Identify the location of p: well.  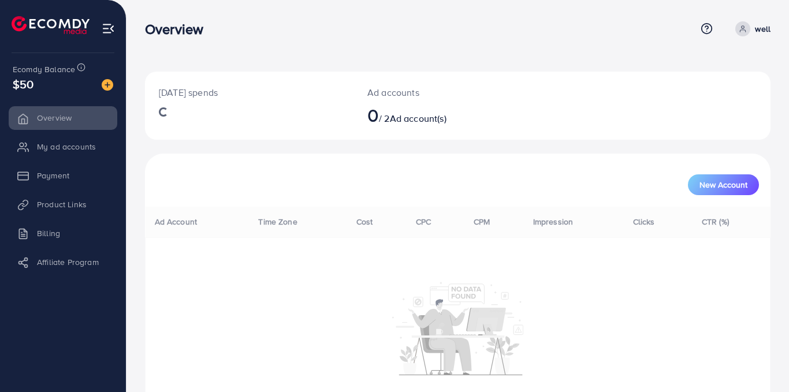
(762, 29).